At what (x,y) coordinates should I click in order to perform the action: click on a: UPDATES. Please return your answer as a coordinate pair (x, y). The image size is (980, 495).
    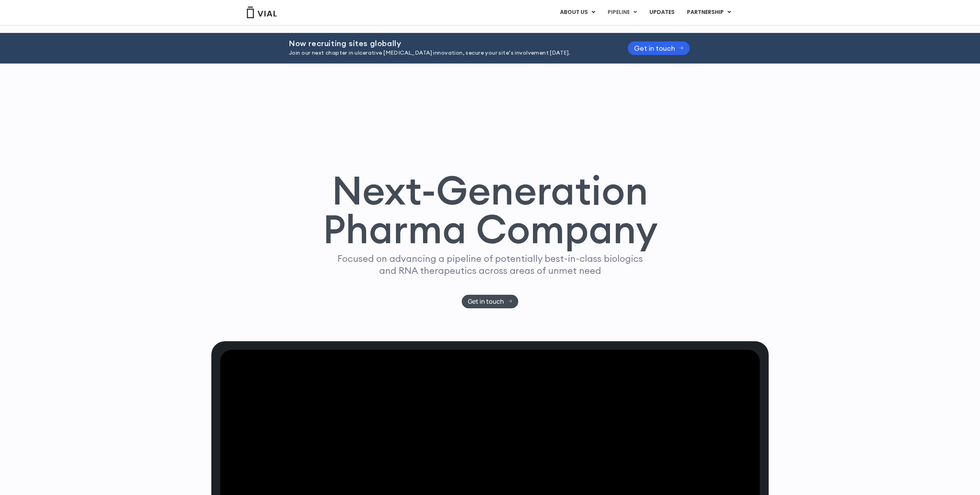
    Looking at the image, I should click on (662, 12).